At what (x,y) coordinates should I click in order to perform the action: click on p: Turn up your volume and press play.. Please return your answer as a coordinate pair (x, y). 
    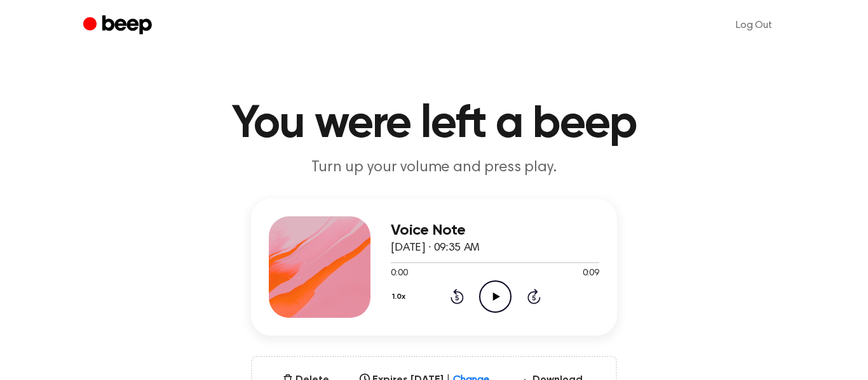
    Looking at the image, I should click on (434, 167).